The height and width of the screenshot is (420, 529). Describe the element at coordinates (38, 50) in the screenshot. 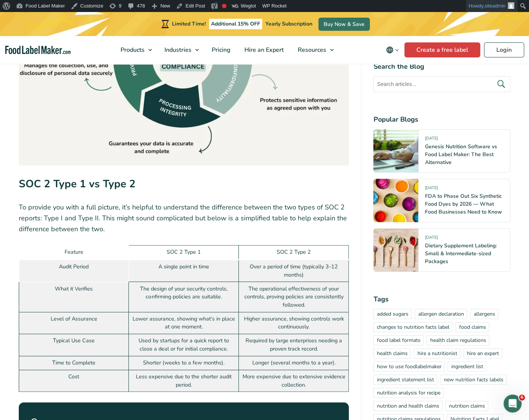

I see `a: Food Label Maker homepage` at that location.